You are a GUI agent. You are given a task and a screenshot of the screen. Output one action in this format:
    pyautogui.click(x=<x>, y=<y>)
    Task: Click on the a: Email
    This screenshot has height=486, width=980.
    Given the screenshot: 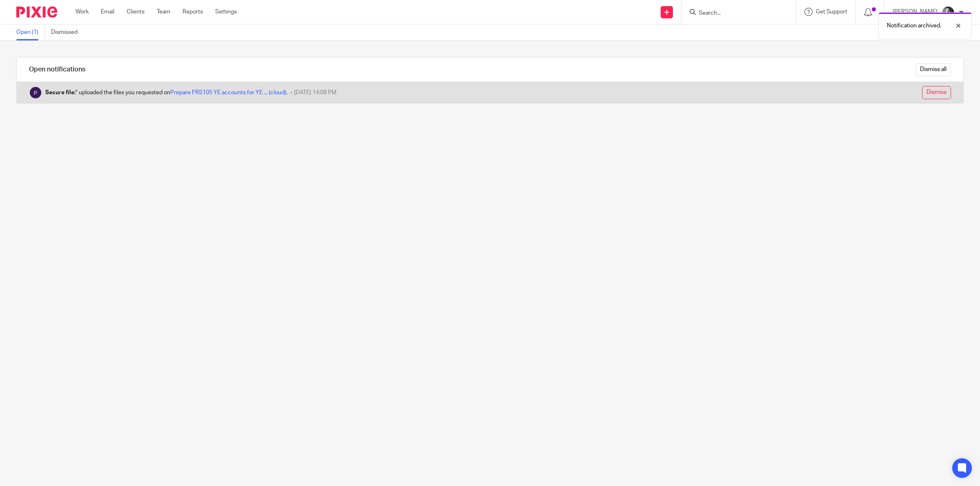 What is the action you would take?
    pyautogui.click(x=107, y=12)
    